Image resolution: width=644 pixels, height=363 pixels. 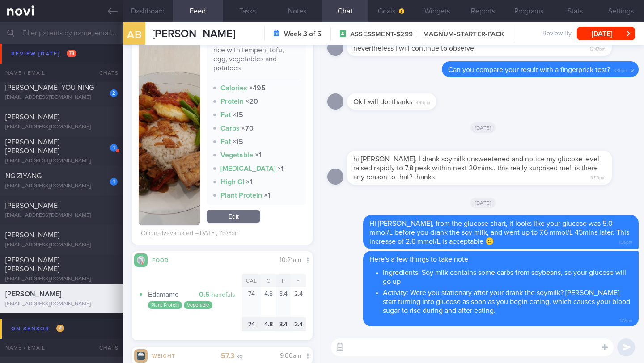 What do you see at coordinates (248, 128) in the screenshot?
I see `strong: × 70` at bounding box center [248, 128].